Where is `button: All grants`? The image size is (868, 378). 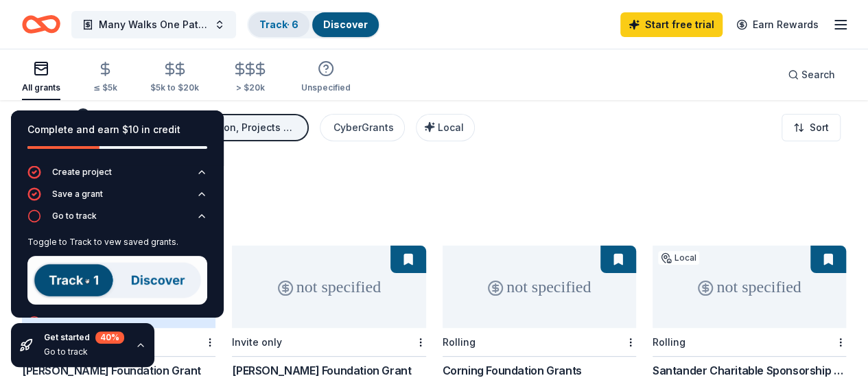
button: All grants is located at coordinates (41, 78).